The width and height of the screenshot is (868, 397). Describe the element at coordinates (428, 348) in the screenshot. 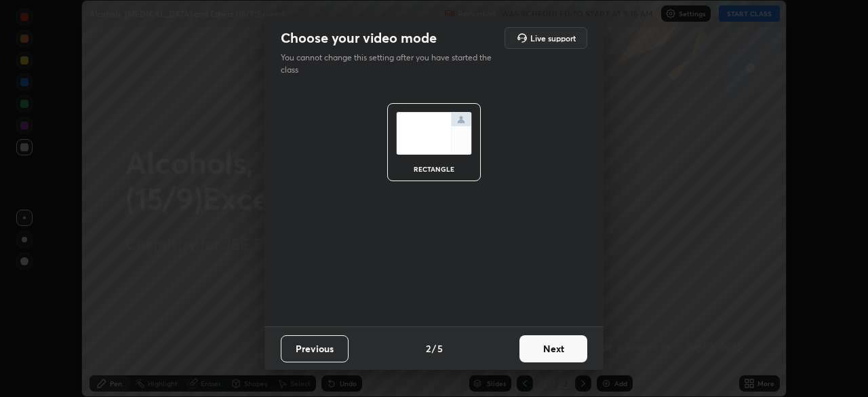

I see `h4: 2` at that location.